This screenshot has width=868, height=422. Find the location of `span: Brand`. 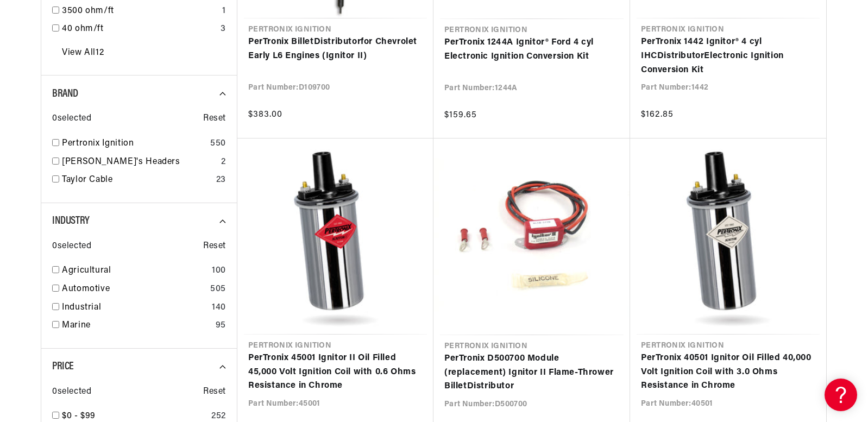

span: Brand is located at coordinates (65, 94).